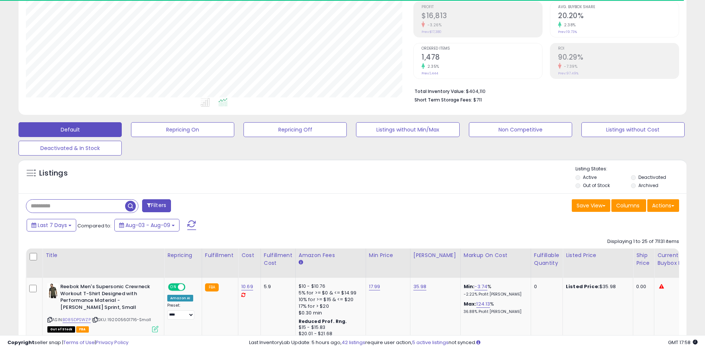 This screenshot has height=350, width=705. What do you see at coordinates (567, 32) in the screenshot?
I see `small: Prev: 19.73%` at bounding box center [567, 32].